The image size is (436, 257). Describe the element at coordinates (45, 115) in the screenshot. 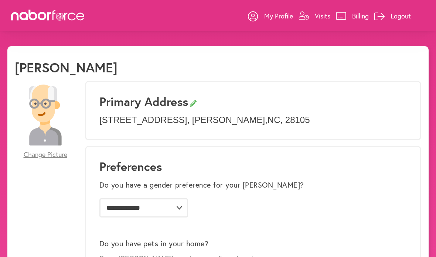

I see `img: 28479a6084c73c1d882b58007db4b51f.png` at that location.